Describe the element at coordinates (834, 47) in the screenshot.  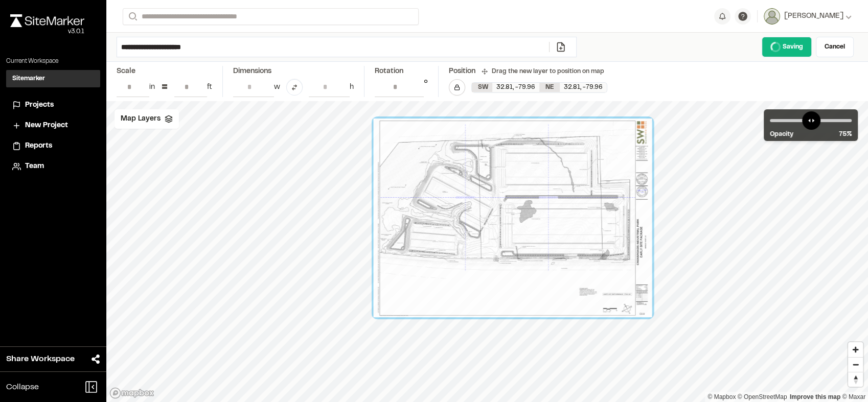
I see `a: Cancel` at that location.